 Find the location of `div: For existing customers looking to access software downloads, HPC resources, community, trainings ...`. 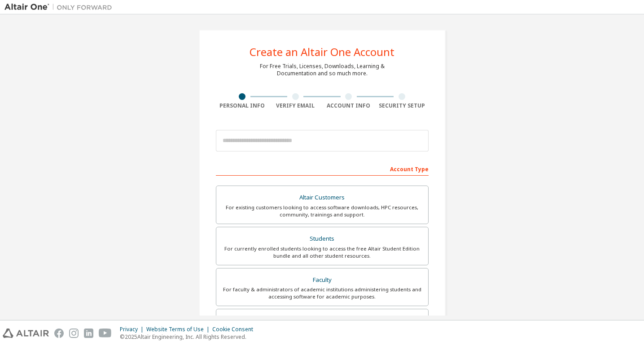

div: For existing customers looking to access software downloads, HPC resources, community, trainings ... is located at coordinates (322, 211).